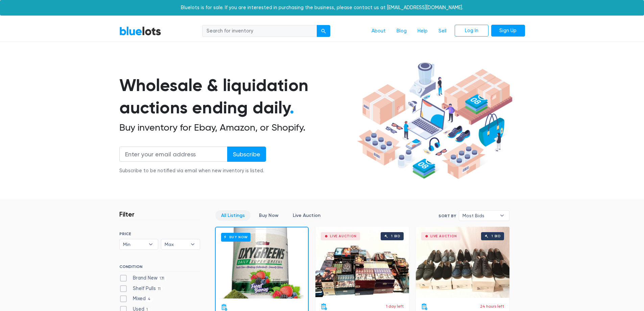 The image size is (644, 311). What do you see at coordinates (442, 31) in the screenshot?
I see `a: Sell` at bounding box center [442, 31].